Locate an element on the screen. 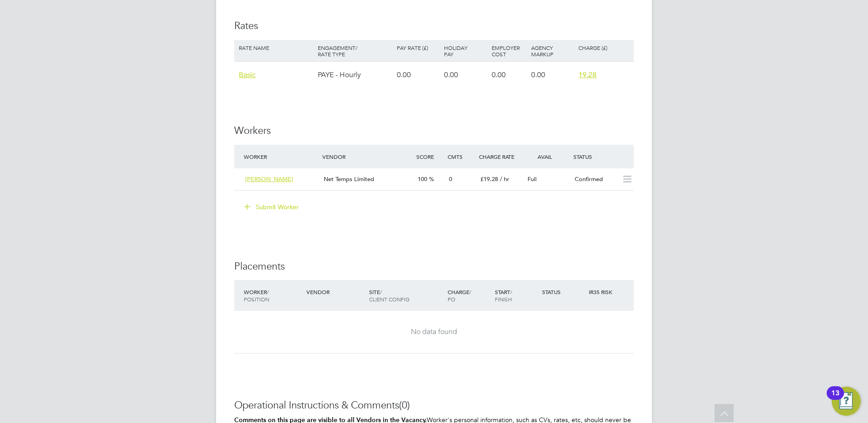 The image size is (868, 423). span: / Finish is located at coordinates (504, 296).